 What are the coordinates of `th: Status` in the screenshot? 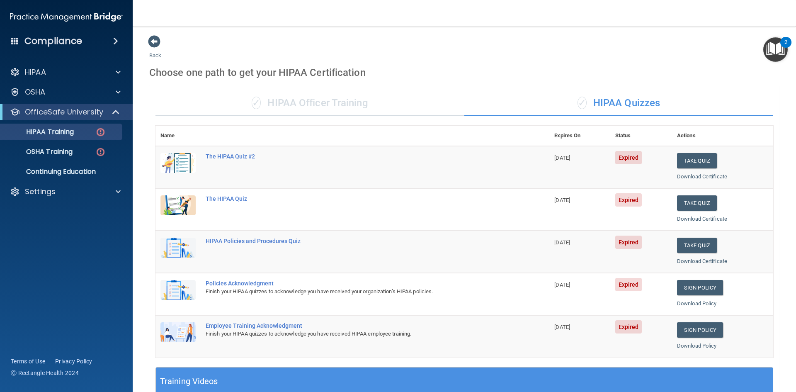 It's located at (641, 136).